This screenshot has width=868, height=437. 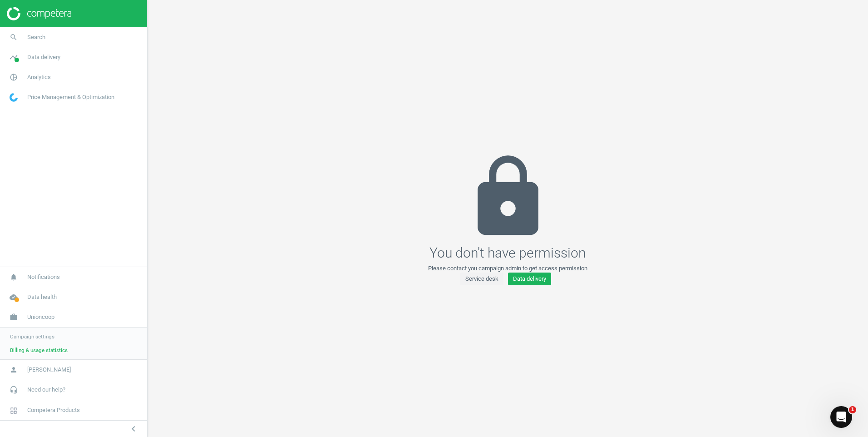 I want to click on i: lock, so click(x=508, y=197).